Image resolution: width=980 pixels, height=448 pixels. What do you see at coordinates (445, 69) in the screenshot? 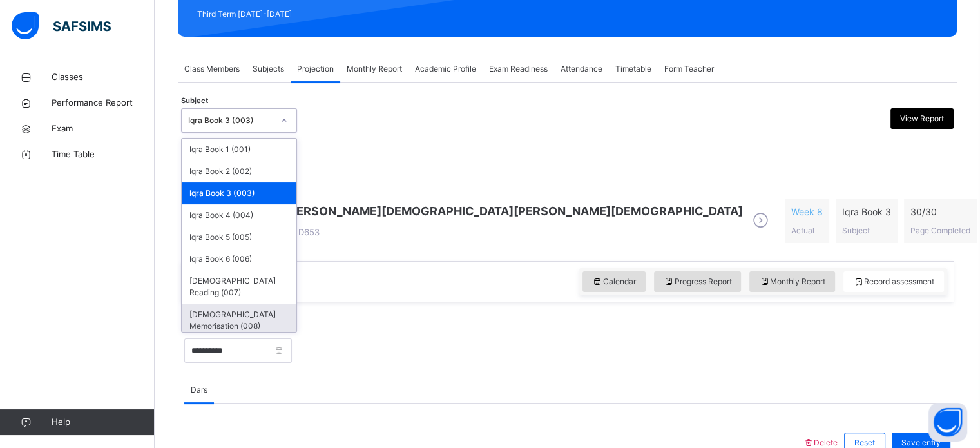
I see `span: Academic Profile` at bounding box center [445, 69].